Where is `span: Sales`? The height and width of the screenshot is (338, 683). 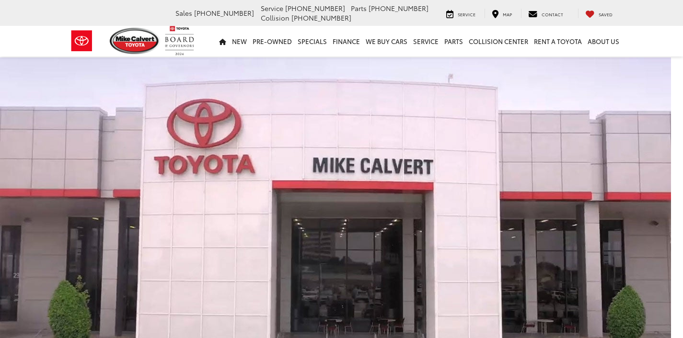 span: Sales is located at coordinates (184, 13).